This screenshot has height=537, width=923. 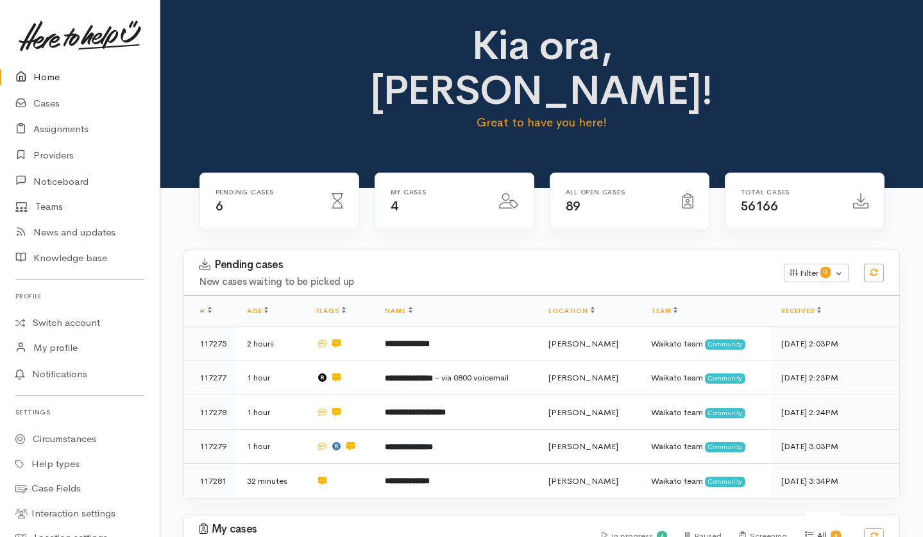 What do you see at coordinates (80, 296) in the screenshot?
I see `h6: Profile` at bounding box center [80, 296].